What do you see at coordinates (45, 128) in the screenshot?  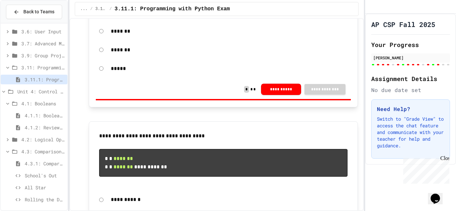 I see `span: 4.1.2: Review - Booleans` at bounding box center [45, 128].